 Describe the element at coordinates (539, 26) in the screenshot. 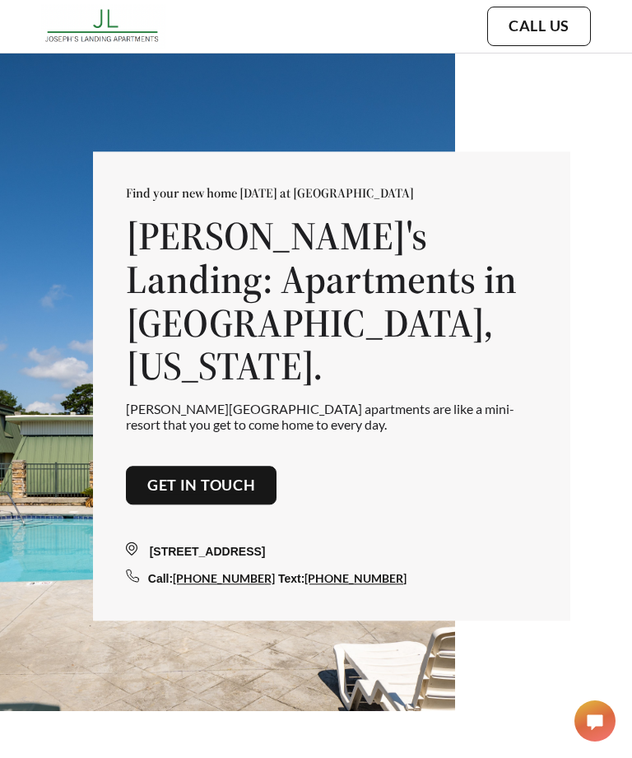

I see `button: Call Us` at that location.